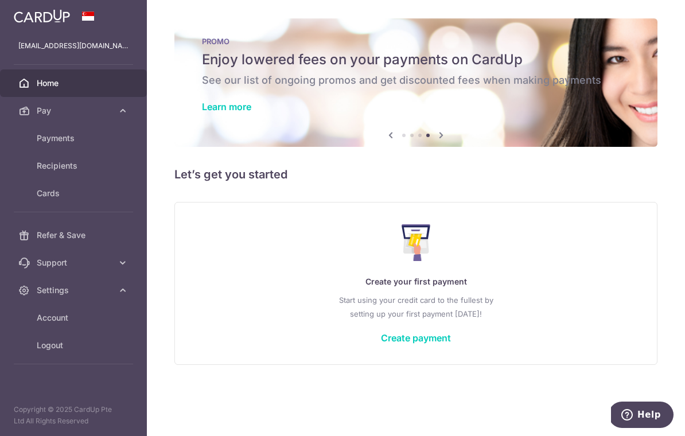 The width and height of the screenshot is (685, 436). Describe the element at coordinates (75, 345) in the screenshot. I see `span: Logout` at that location.